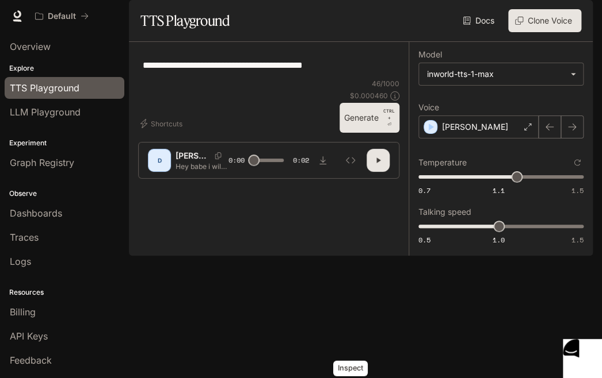 Image resolution: width=602 pixels, height=378 pixels. I want to click on button: Download audio, so click(323, 160).